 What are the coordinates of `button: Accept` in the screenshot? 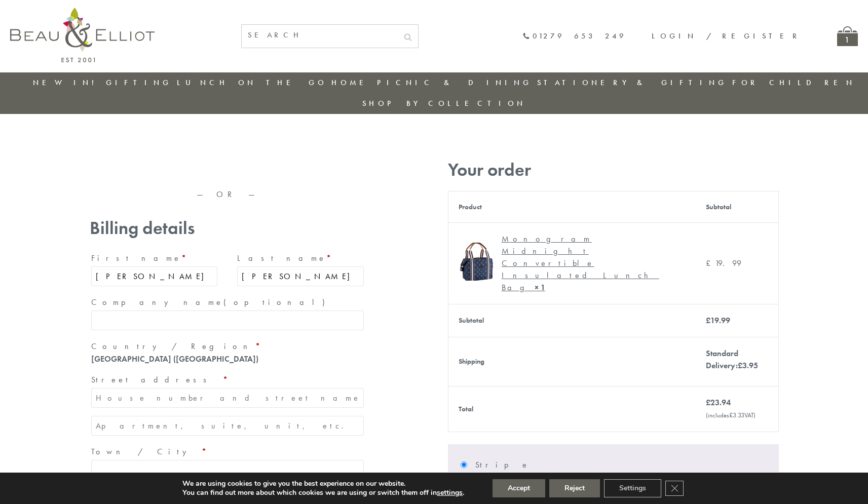 It's located at (519, 488).